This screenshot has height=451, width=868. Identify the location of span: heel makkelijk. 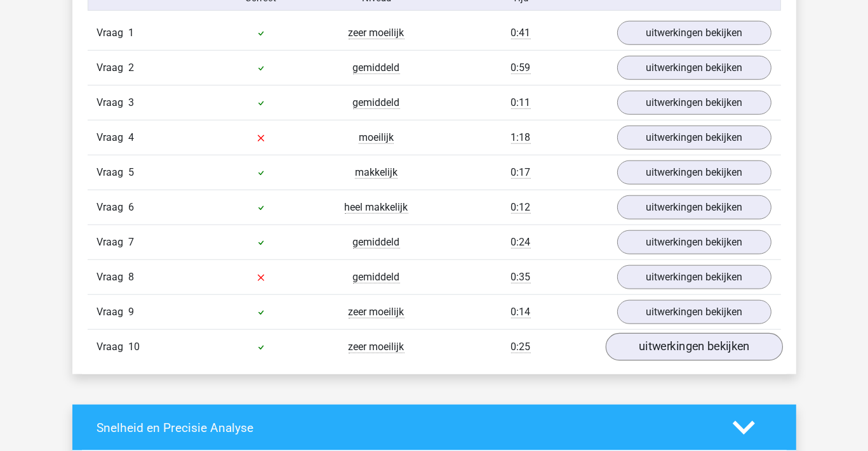
(377, 208).